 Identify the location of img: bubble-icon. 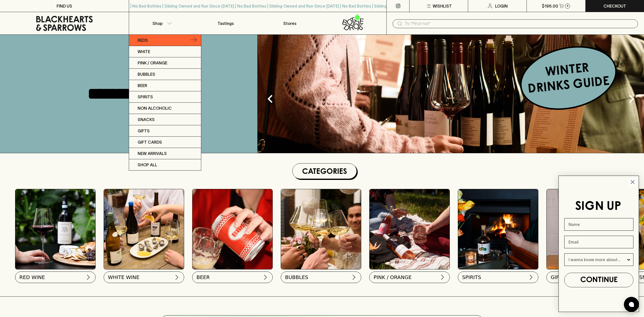
(631, 304).